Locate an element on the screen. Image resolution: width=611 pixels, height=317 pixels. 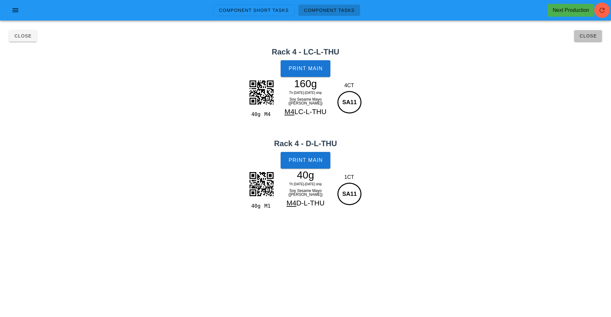
div: M1 is located at coordinates (268, 206).